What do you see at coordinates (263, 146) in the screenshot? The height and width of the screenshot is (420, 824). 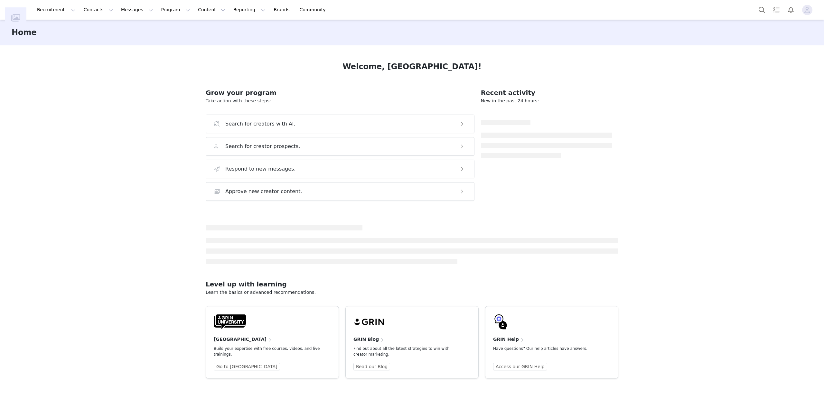 I see `h3: Search for creator prospects.` at bounding box center [263, 146].